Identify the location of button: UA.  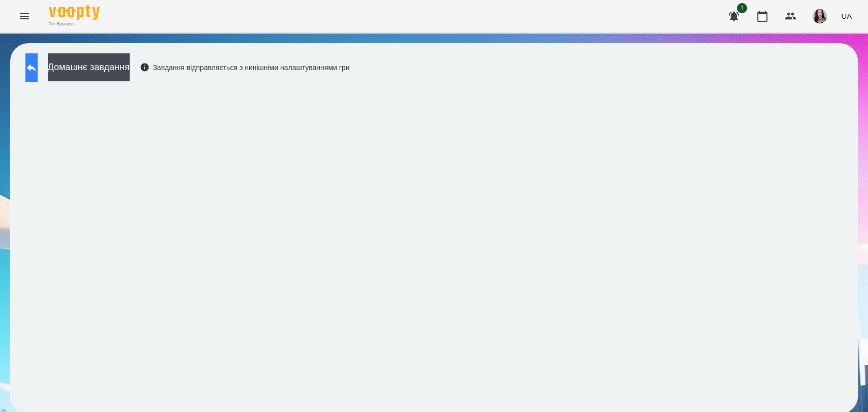
(846, 16).